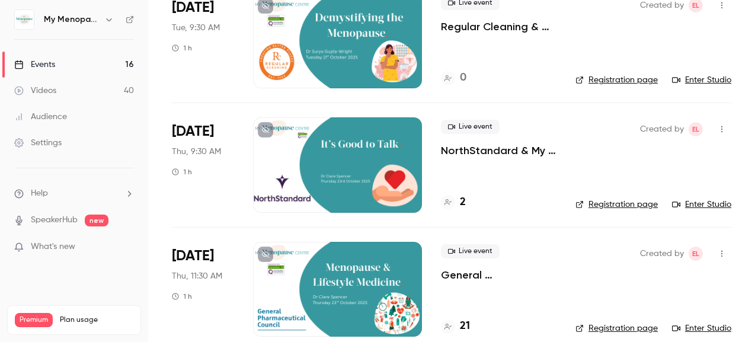 This screenshot has height=342, width=755. I want to click on p: NorthStandard & My Menopause Centre, presents "It's Good to Talk", so click(499, 151).